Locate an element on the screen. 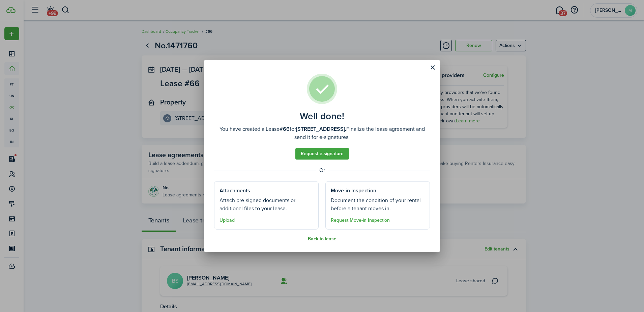  button: Close modal is located at coordinates (433, 68).